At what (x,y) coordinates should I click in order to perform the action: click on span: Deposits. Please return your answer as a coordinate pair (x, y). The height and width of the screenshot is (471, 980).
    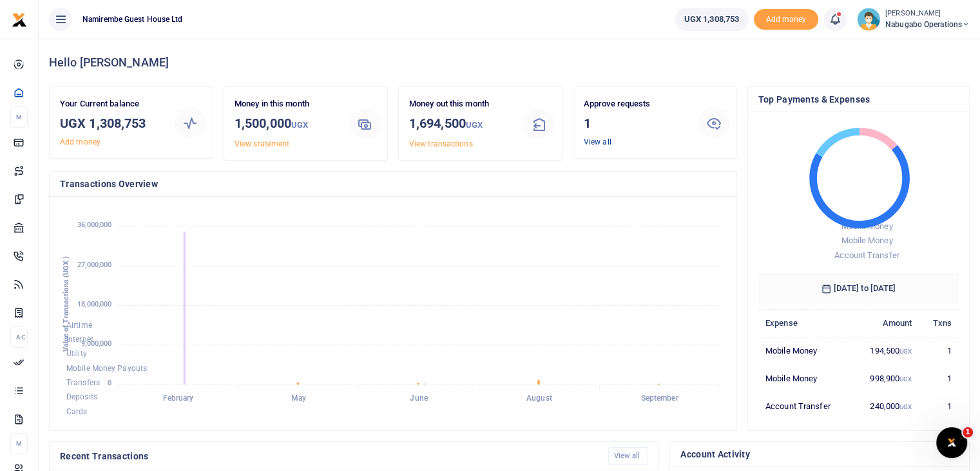
    Looking at the image, I should click on (82, 398).